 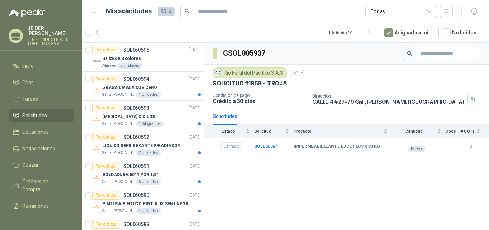 What do you see at coordinates (228, 131) in the screenshot?
I see `span: Estado` at bounding box center [228, 131].